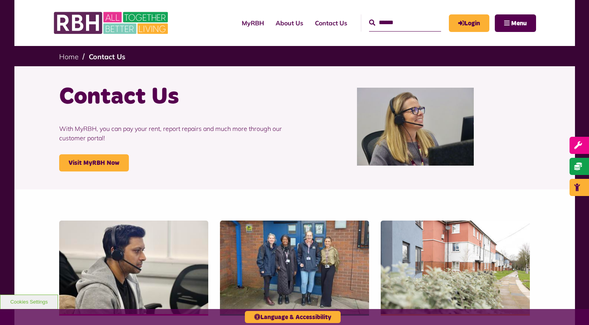  Describe the element at coordinates (289, 23) in the screenshot. I see `a: About Us` at that location.